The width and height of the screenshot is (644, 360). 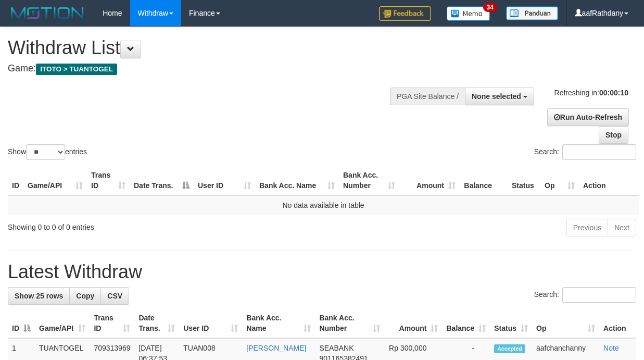 What do you see at coordinates (427, 97) in the screenshot?
I see `div: PGA Site Balance /` at bounding box center [427, 97].